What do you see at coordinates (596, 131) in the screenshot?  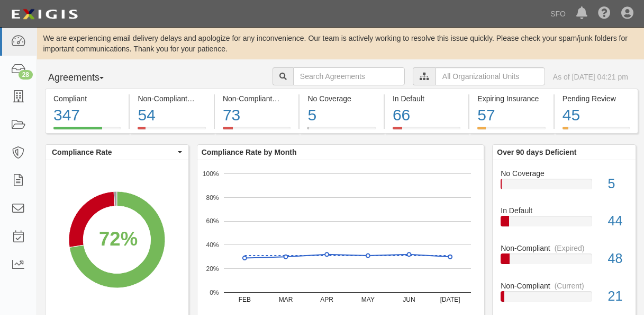 I see `a: Pending Review45` at bounding box center [596, 131].